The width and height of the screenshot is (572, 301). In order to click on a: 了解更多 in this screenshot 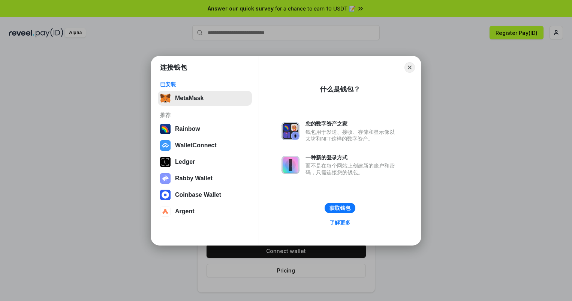, I will do `click(340, 223)`.